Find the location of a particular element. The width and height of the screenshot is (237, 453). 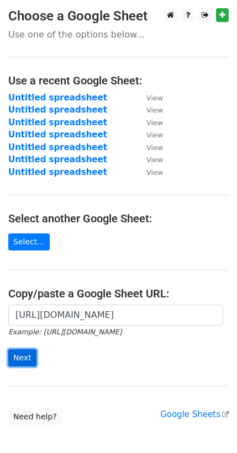

a: Google Sheets is located at coordinates (194, 415).